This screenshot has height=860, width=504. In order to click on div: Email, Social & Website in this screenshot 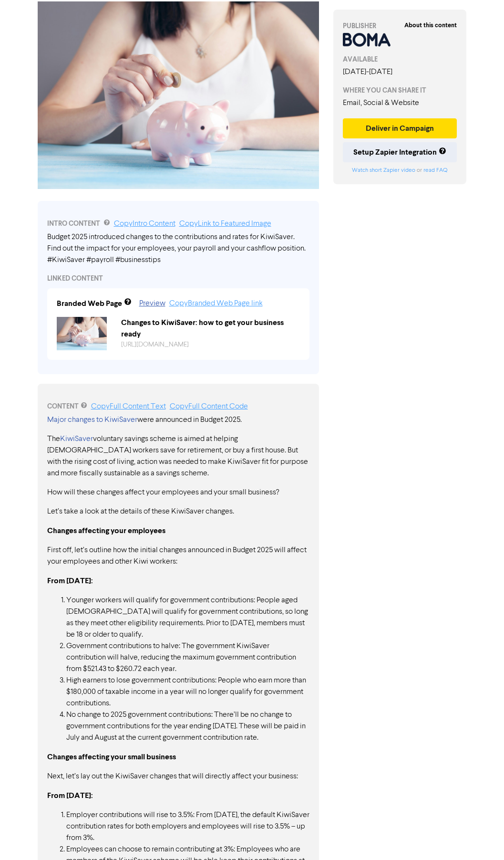, I will do `click(400, 103)`.